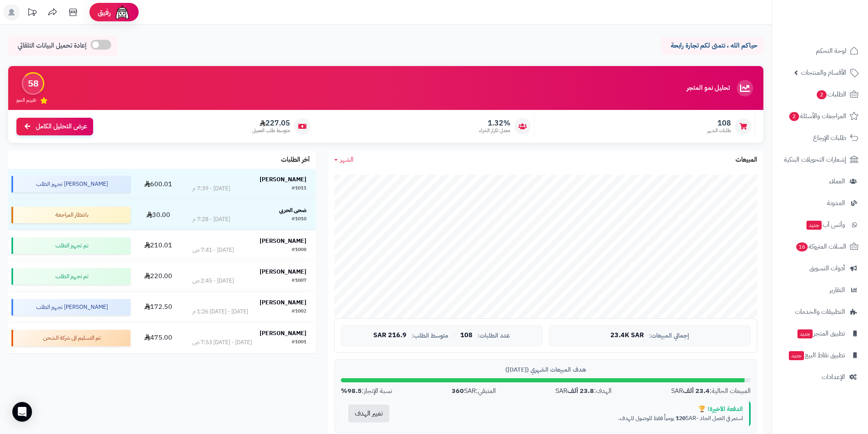  Describe the element at coordinates (820, 311) in the screenshot. I see `a: التطبيقات والخدمات` at that location.